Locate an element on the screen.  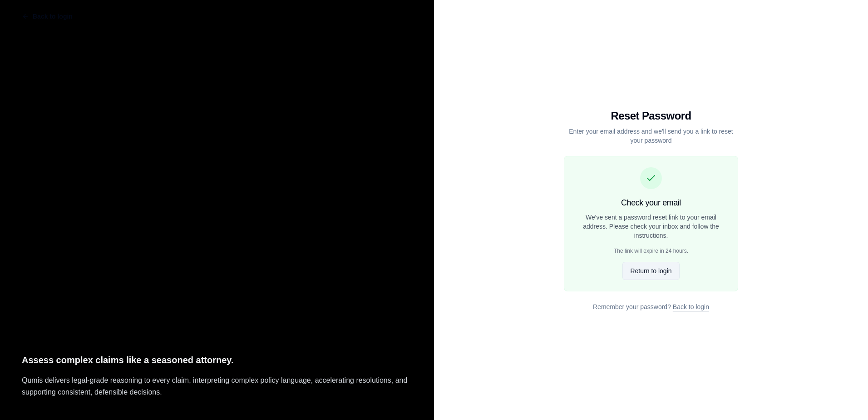
a: Back to login is located at coordinates (691, 306).